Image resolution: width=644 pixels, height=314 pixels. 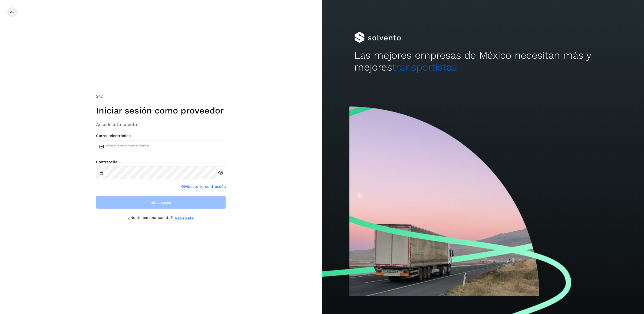 What do you see at coordinates (204, 187) in the screenshot?
I see `a: Olvidaste tu contraseña` at bounding box center [204, 187].